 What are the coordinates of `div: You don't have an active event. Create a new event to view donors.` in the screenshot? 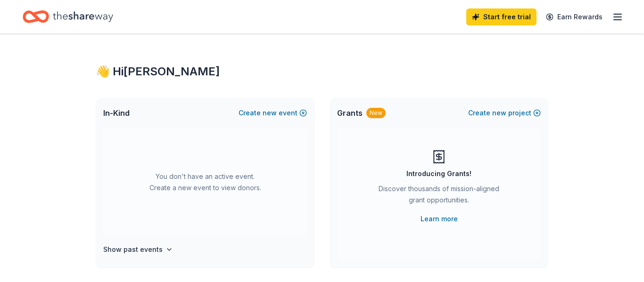 It's located at (205, 182).